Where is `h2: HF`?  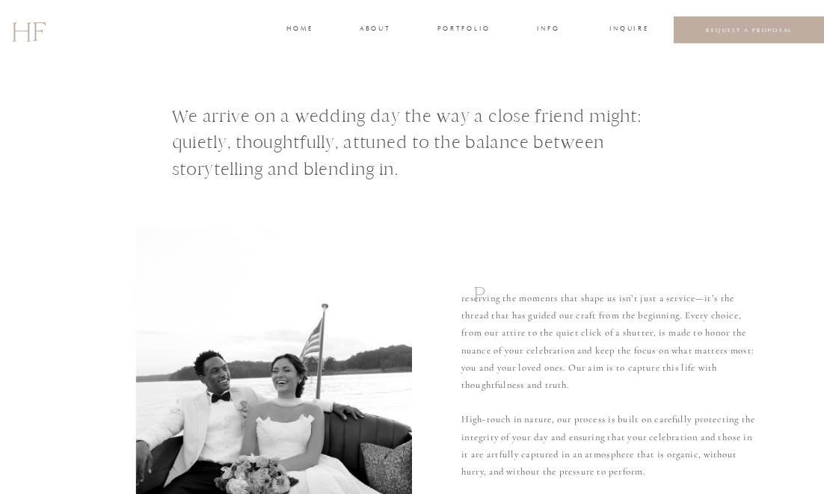 h2: HF is located at coordinates (28, 30).